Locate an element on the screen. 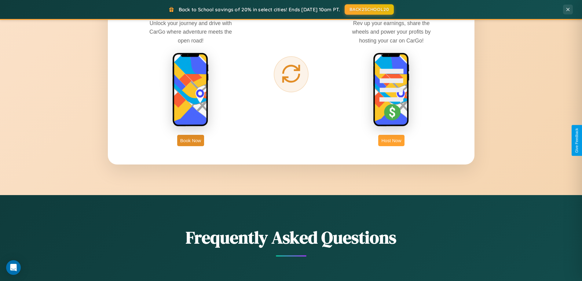 This screenshot has width=582, height=281. button: BACK2SCHOOL20 is located at coordinates (369, 9).